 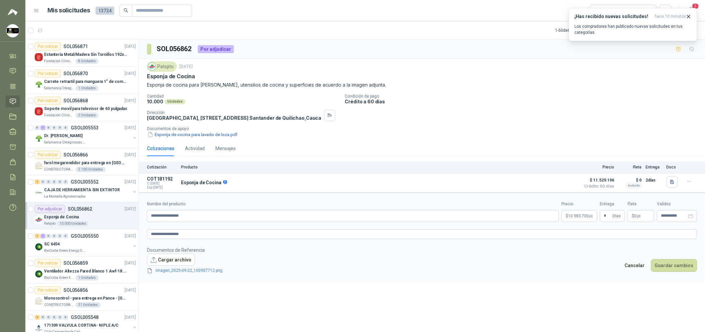 I want to click on p: Salamanca Oleaginosas SAS, so click(x=65, y=142).